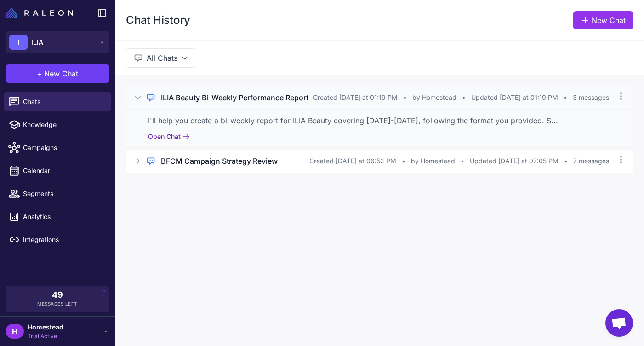  What do you see at coordinates (57, 171) in the screenshot?
I see `a: Calendar` at bounding box center [57, 171].